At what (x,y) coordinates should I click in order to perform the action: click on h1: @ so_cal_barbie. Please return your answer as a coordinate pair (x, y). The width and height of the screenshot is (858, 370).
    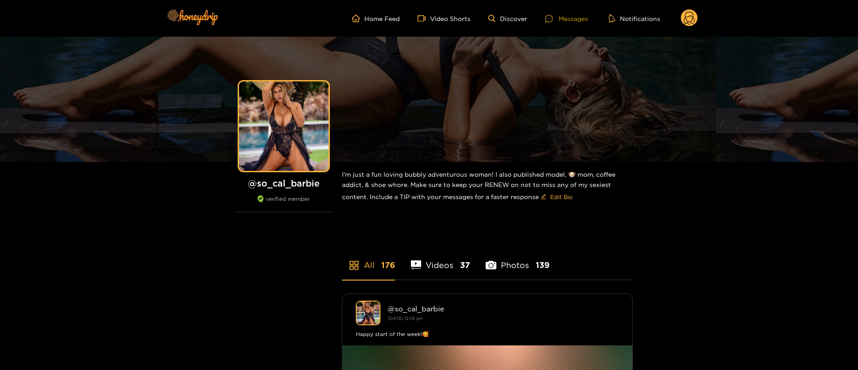
    Looking at the image, I should click on (284, 183).